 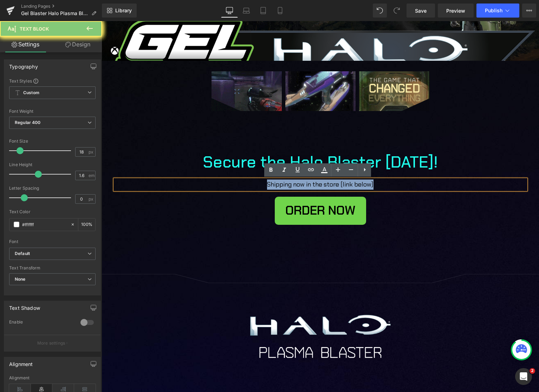 What do you see at coordinates (45, 224) in the screenshot?
I see `input: Color` at bounding box center [45, 224].